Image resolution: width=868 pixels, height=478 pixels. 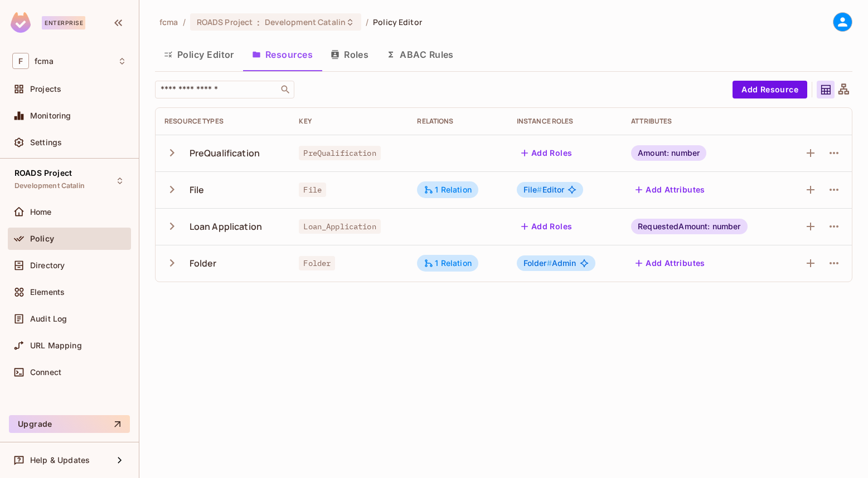 I want to click on div: PreQualification, so click(x=225, y=153).